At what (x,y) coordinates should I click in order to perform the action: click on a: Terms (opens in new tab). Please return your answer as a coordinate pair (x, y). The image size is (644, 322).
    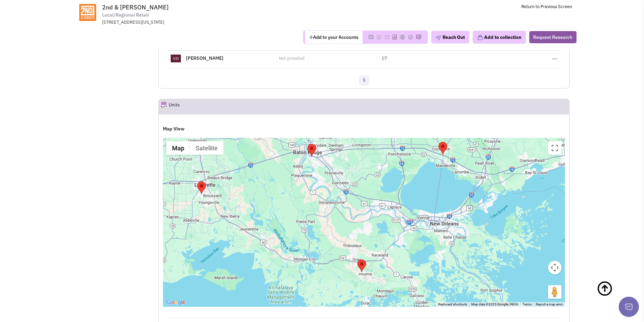
    Looking at the image, I should click on (527, 304).